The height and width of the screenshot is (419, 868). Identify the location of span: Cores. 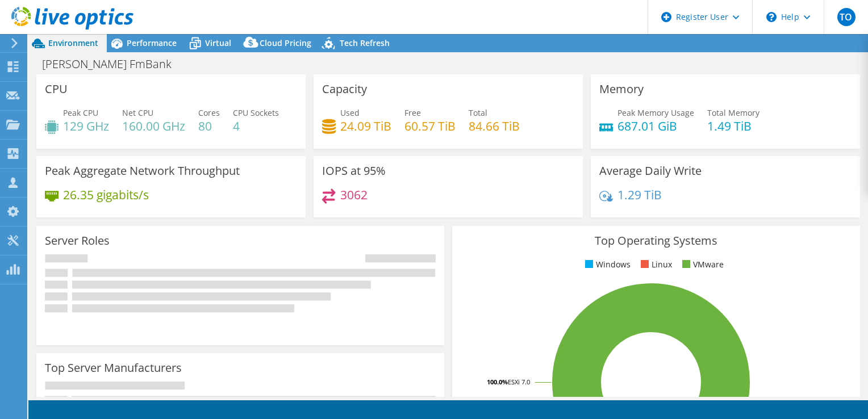
(209, 112).